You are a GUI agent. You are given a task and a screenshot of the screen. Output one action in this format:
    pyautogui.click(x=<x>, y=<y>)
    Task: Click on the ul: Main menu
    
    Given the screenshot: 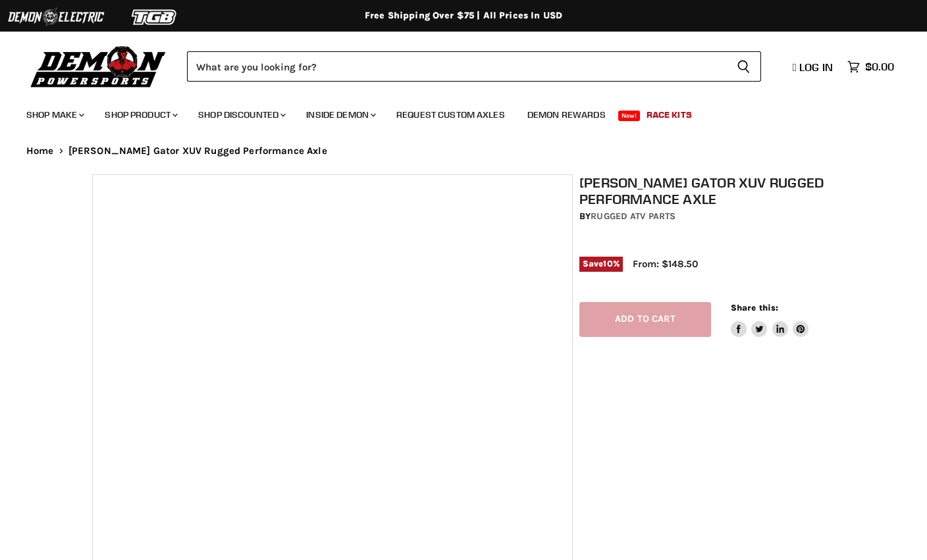 What is the action you would take?
    pyautogui.click(x=454, y=112)
    